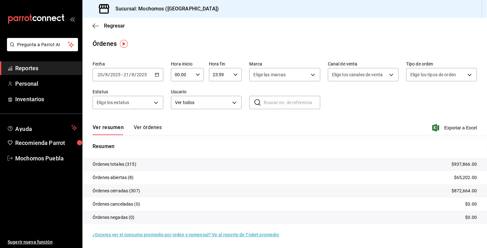 The image size is (487, 248). What do you see at coordinates (433, 75) in the screenshot?
I see `span: Elige los tipos de orden` at bounding box center [433, 75].